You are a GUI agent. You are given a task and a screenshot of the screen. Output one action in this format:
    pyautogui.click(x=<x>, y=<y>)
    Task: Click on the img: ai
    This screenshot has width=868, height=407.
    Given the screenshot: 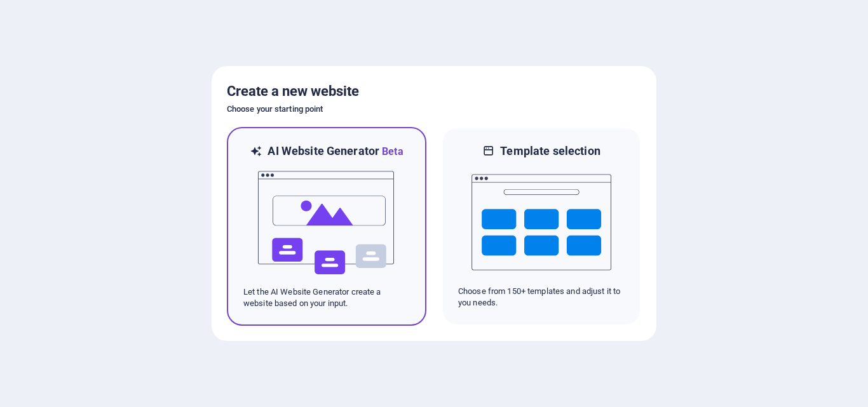 What is the action you would take?
    pyautogui.click(x=326, y=223)
    